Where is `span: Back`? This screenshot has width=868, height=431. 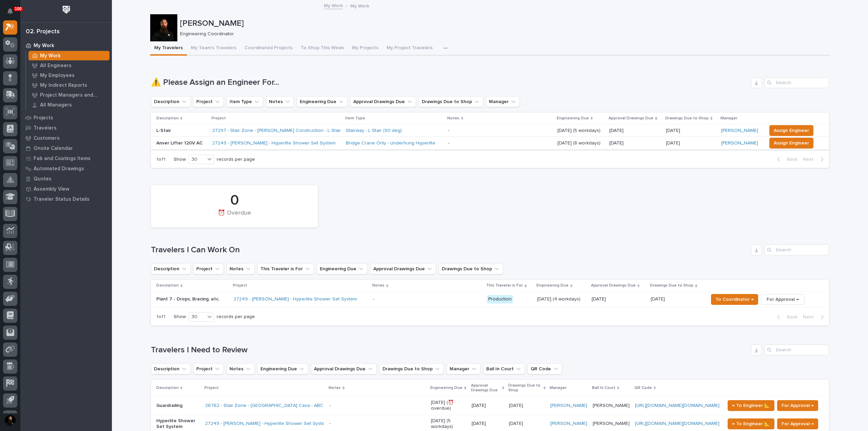 span: Back is located at coordinates (790, 160).